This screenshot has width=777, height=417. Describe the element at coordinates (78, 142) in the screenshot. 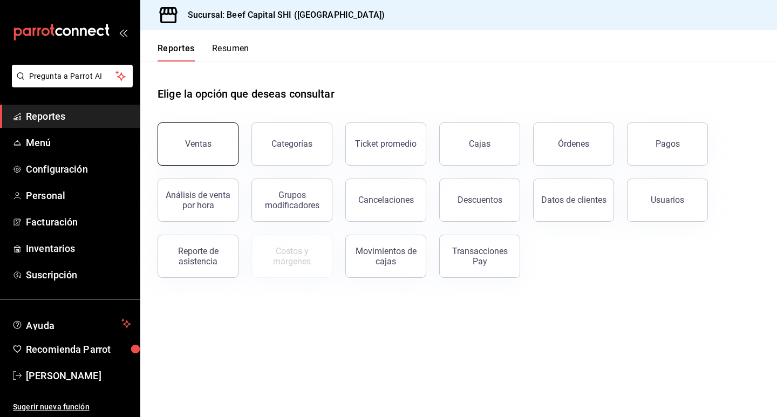

I see `span: Menú` at that location.